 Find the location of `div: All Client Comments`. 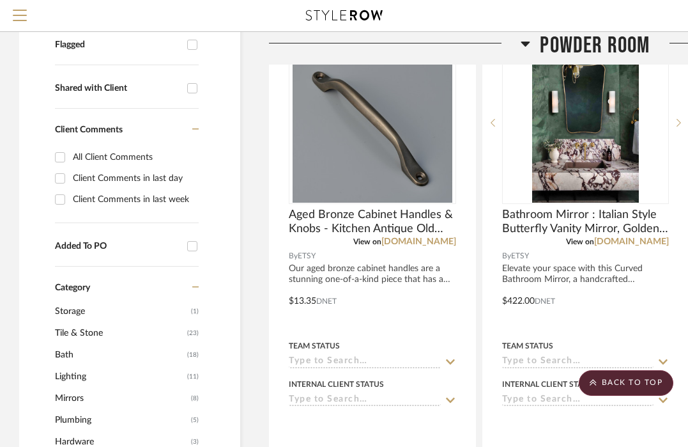

div: All Client Comments is located at coordinates (134, 157).